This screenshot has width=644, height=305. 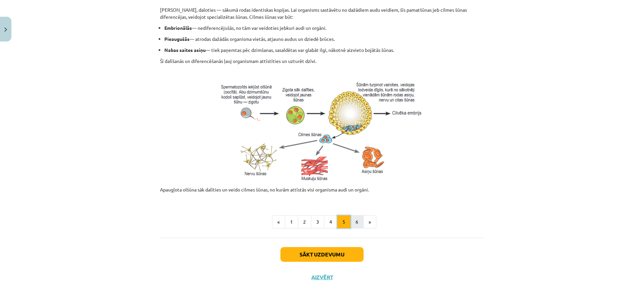 What do you see at coordinates (322, 277) in the screenshot?
I see `button: Aizvērt` at bounding box center [322, 277].